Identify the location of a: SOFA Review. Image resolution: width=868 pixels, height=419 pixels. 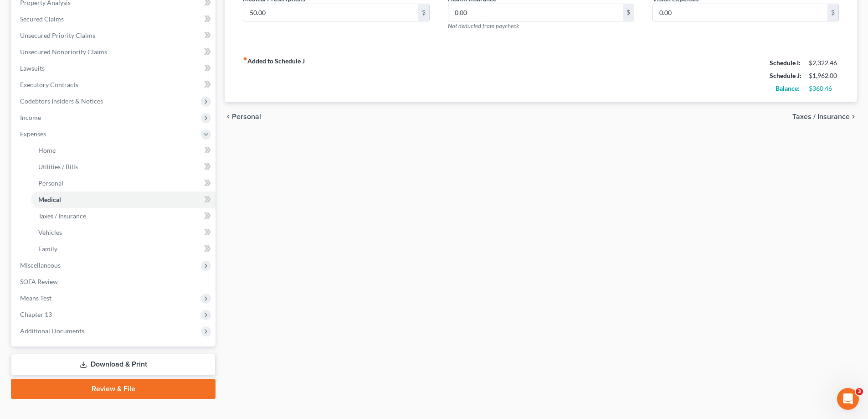
(114, 282).